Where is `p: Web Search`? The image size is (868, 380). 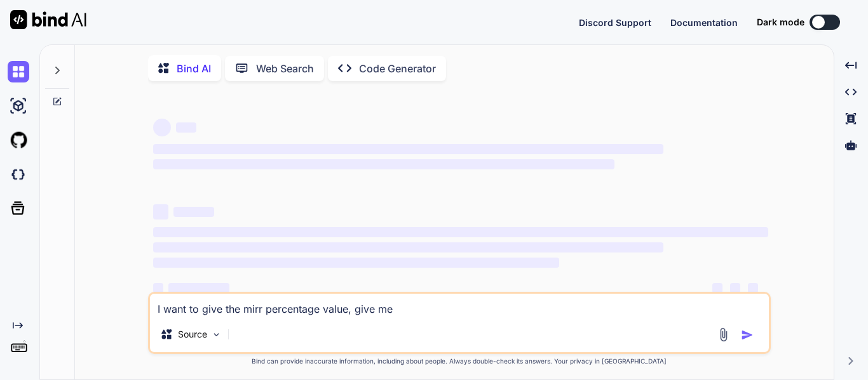 p: Web Search is located at coordinates (285, 68).